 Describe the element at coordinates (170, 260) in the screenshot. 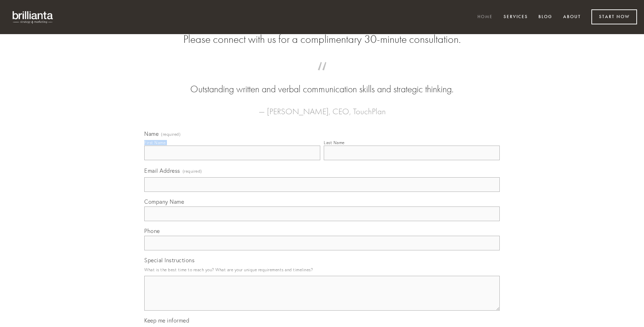

I see `span: Special Instructions` at that location.